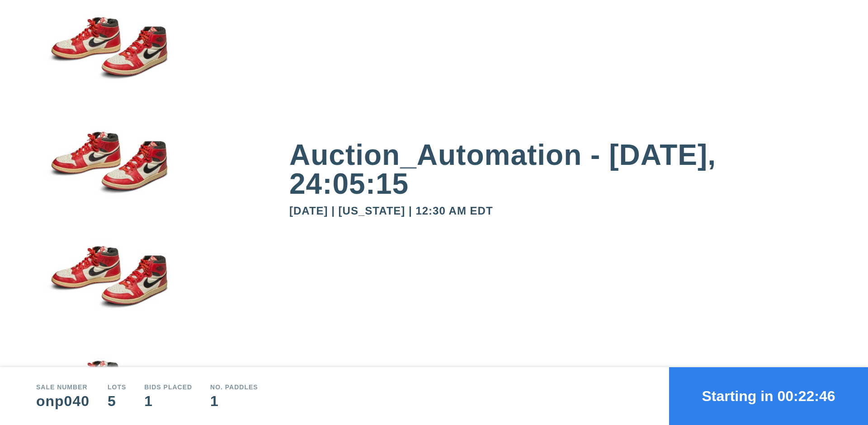 This screenshot has height=425, width=868. I want to click on div: Lots, so click(117, 387).